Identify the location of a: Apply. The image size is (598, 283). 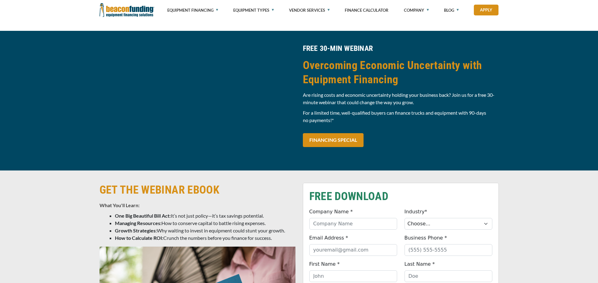
(487, 10).